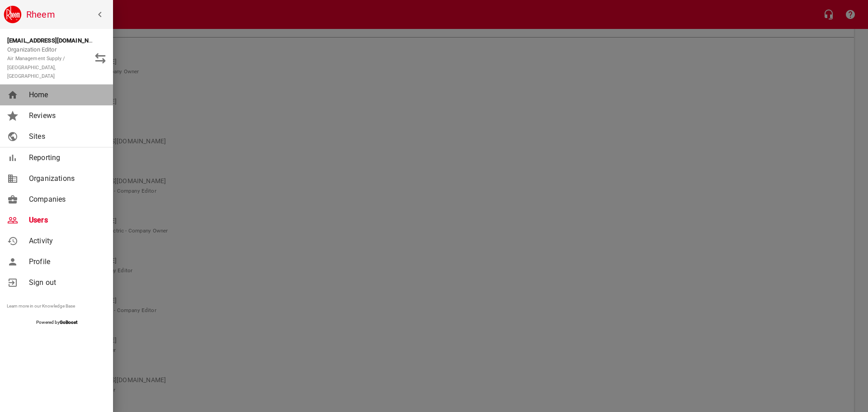 This screenshot has height=412, width=868. I want to click on span: Reporting, so click(66, 158).